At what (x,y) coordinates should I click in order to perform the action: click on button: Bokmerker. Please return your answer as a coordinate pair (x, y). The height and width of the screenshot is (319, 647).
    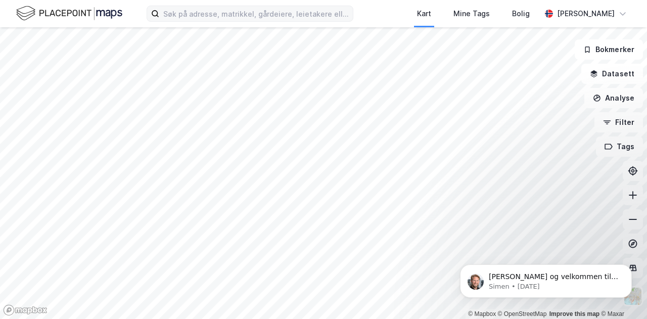
    Looking at the image, I should click on (609, 50).